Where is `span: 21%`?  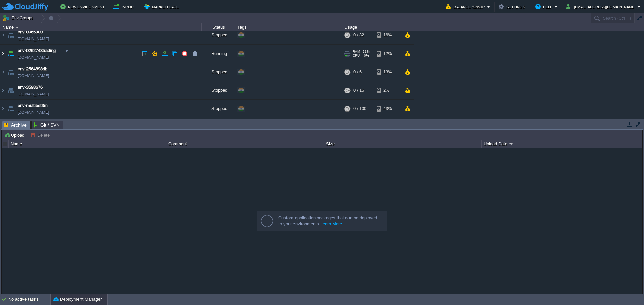
span: 21% is located at coordinates (366, 52).